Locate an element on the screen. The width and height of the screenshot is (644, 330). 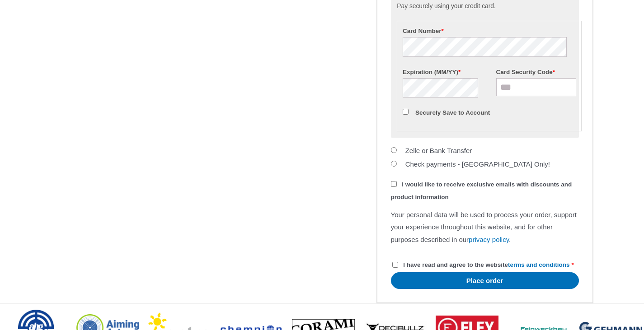
label: Card Security Code is located at coordinates (536, 72).